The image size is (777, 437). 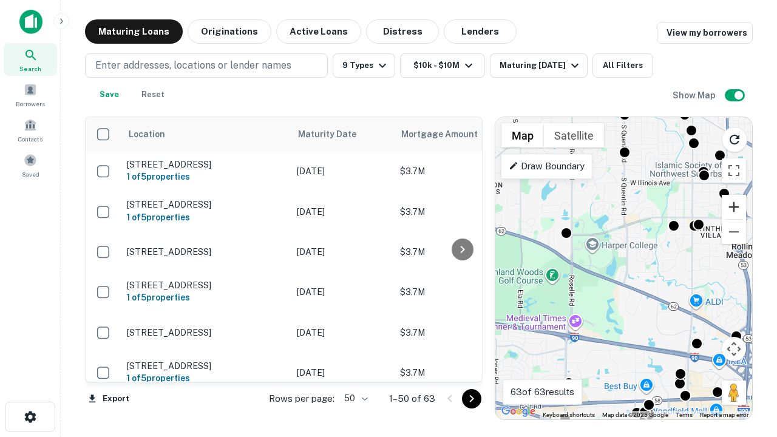 What do you see at coordinates (734, 207) in the screenshot?
I see `button: Zoom in` at bounding box center [734, 207].